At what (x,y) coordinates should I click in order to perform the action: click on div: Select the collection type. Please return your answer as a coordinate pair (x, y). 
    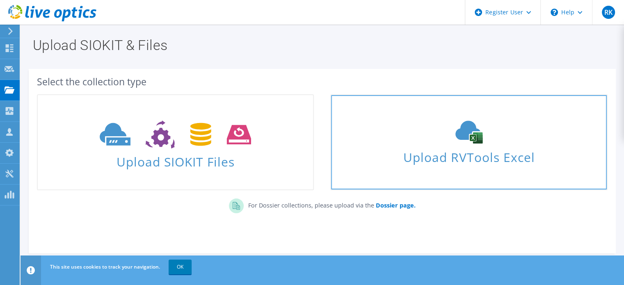
    Looking at the image, I should click on (322, 82).